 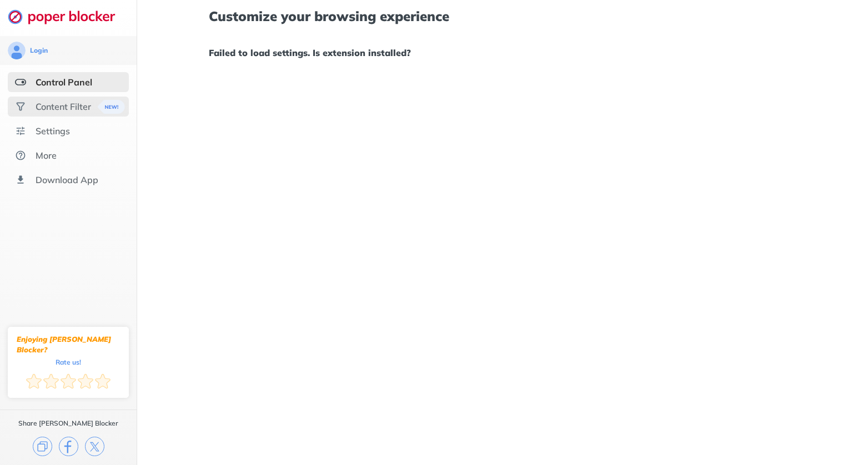 I want to click on div: Content Filter, so click(x=63, y=107).